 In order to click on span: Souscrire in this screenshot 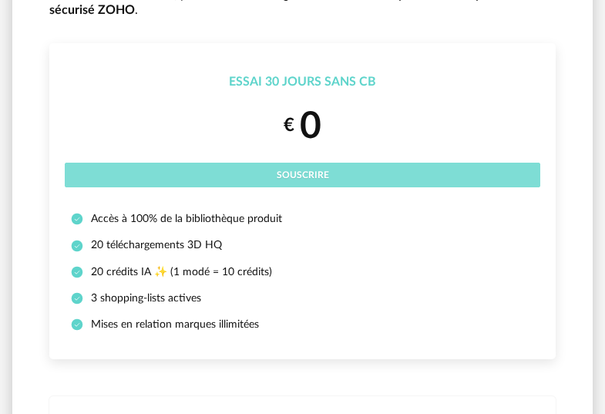, I will do `click(303, 175)`.